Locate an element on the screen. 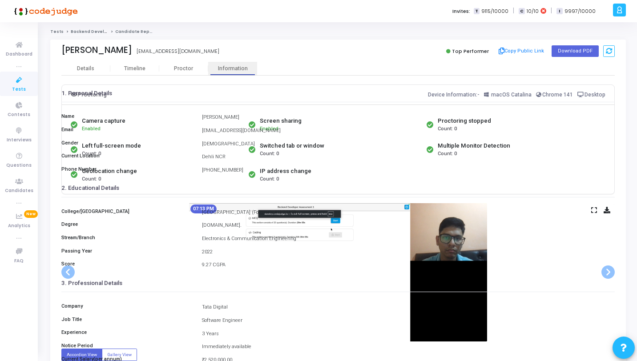 This screenshot has width=637, height=361. button: Copy Public Link is located at coordinates (521, 51).